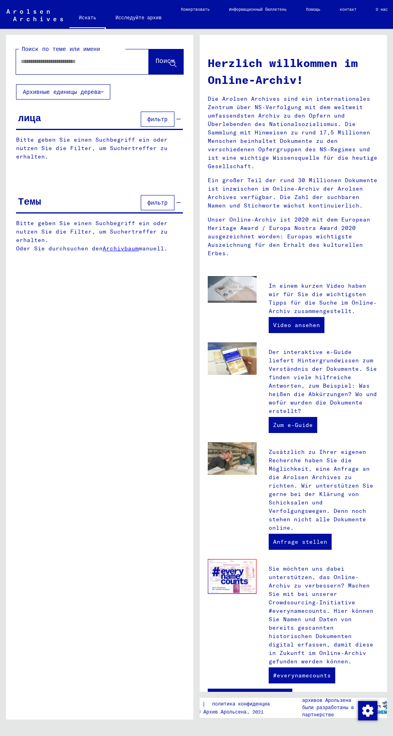  Describe the element at coordinates (138, 18) in the screenshot. I see `a: Исследуйте архив` at that location.